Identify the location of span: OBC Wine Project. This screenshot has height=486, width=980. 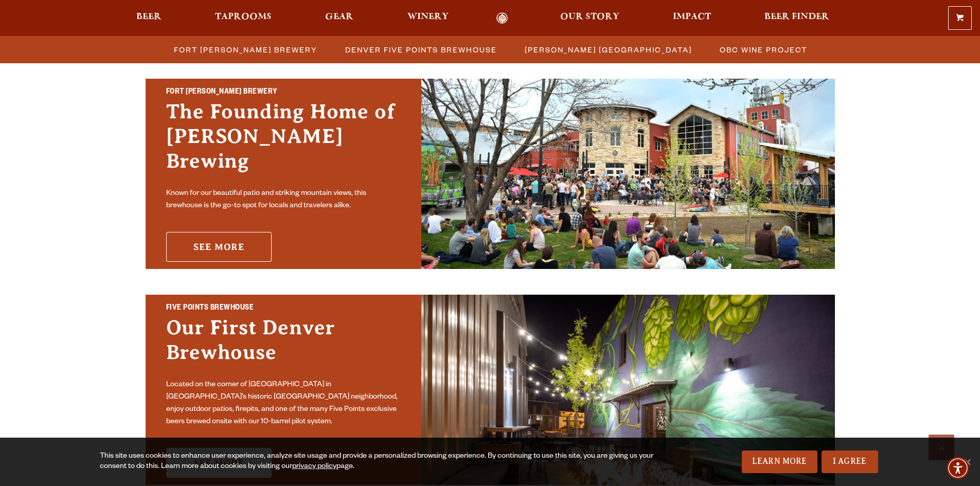
(763, 49).